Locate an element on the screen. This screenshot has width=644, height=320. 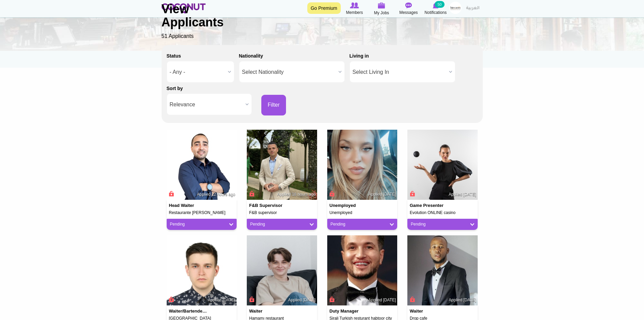
h4: Waiter/Bartender/Head Waiter/Capitan Waiter/Floor Manager/Supervisor is located at coordinates (188, 311).